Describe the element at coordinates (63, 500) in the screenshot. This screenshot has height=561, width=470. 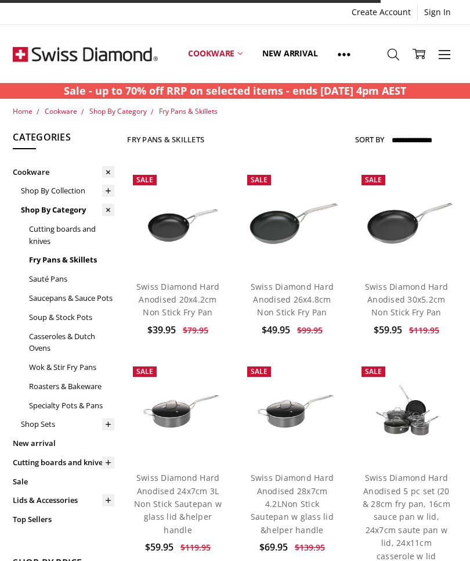
I see `a: Lids & Accessories` at that location.